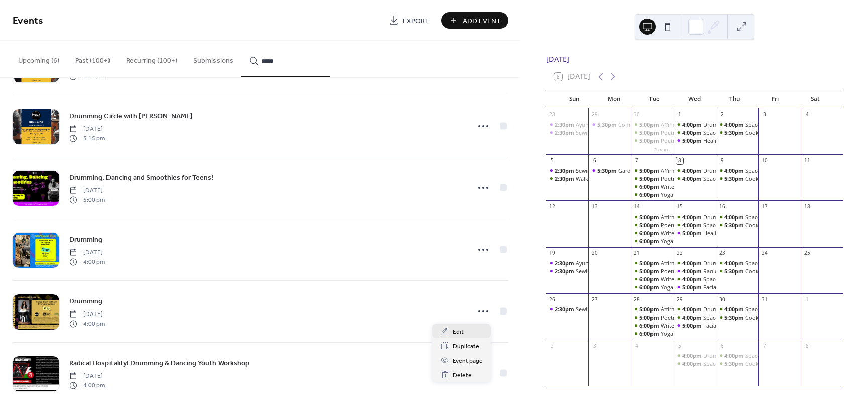 The image size is (868, 419). Describe the element at coordinates (637, 300) in the screenshot. I see `div: 28` at that location.